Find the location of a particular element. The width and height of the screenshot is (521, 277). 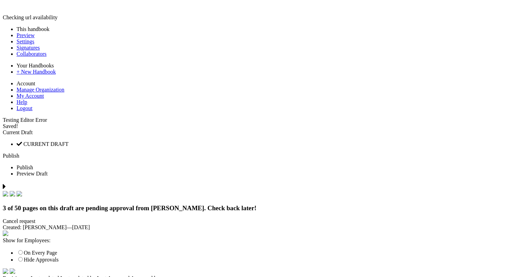

li: Your Handbooks is located at coordinates (267, 66).